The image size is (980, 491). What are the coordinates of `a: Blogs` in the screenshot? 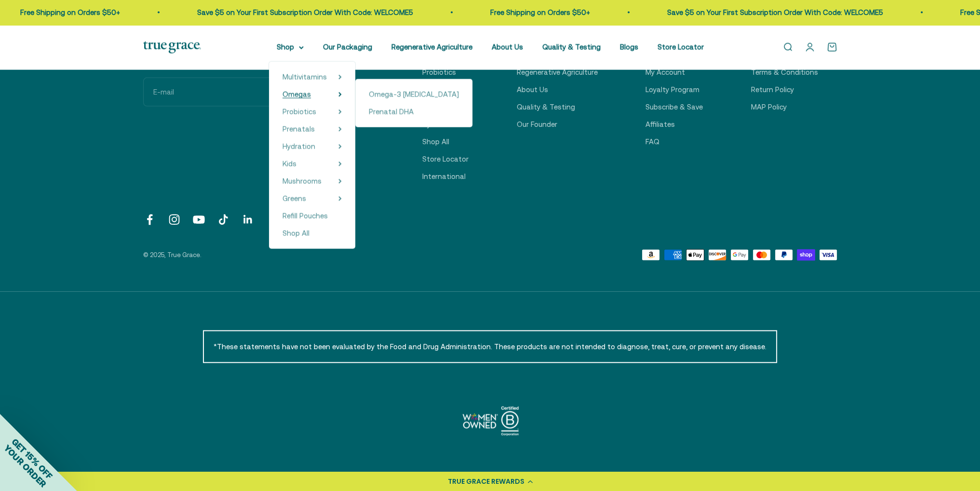 It's located at (629, 47).